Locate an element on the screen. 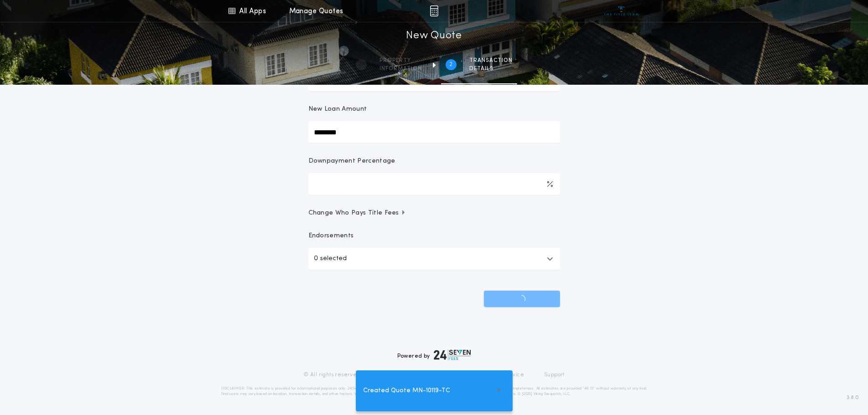 The height and width of the screenshot is (415, 868). div: Powered by is located at coordinates (434, 355).